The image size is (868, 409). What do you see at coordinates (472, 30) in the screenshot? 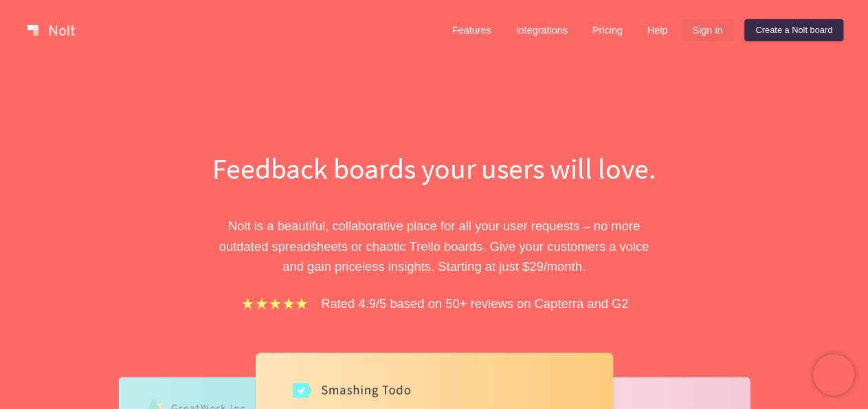
I see `a: Features` at bounding box center [472, 30].